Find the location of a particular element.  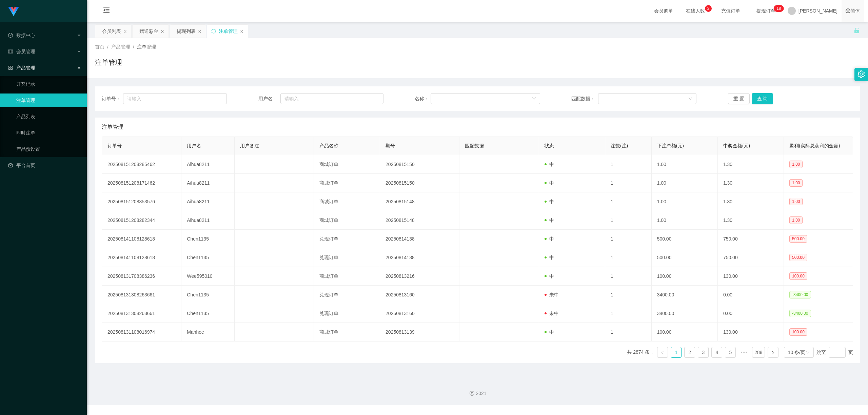

td: 0.00 is located at coordinates (751, 314).